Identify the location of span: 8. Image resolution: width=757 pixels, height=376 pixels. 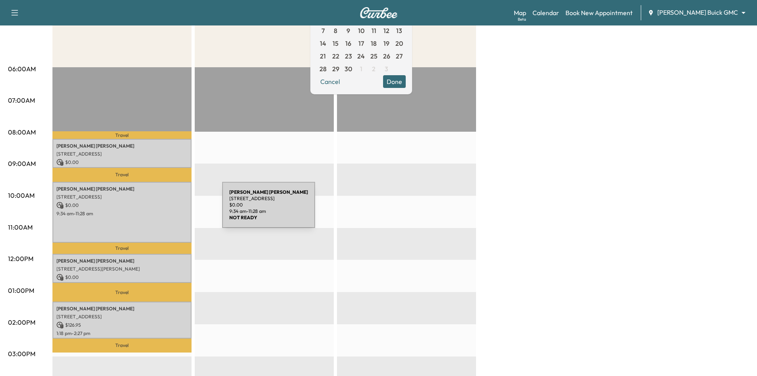
(336, 31).